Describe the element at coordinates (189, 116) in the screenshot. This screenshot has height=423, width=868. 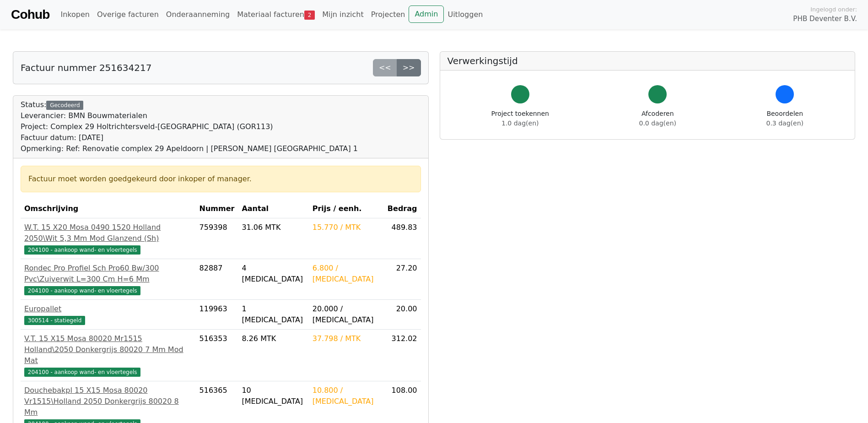
I see `div: Leverancier: BMN Bouwmaterialen` at that location.